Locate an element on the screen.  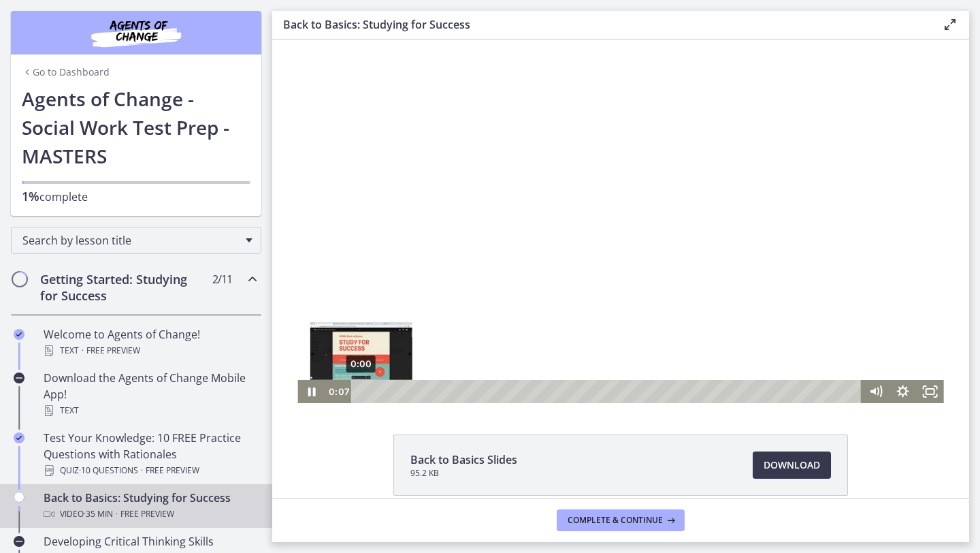
div: Back to Basics: Studying for Success is located at coordinates (150, 506).